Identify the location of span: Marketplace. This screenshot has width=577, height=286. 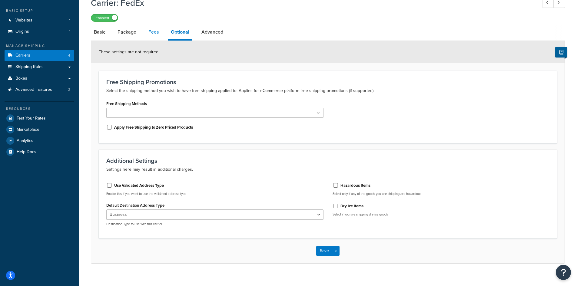
(28, 130).